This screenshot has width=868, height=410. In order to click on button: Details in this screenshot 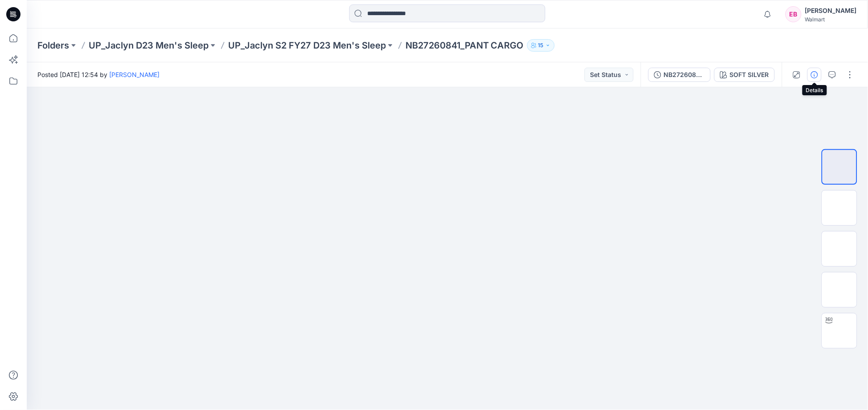, I will do `click(815, 75)`.